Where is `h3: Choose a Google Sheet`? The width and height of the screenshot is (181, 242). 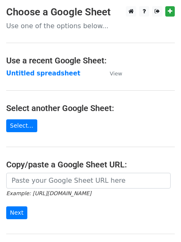
h3: Choose a Google Sheet is located at coordinates (90, 12).